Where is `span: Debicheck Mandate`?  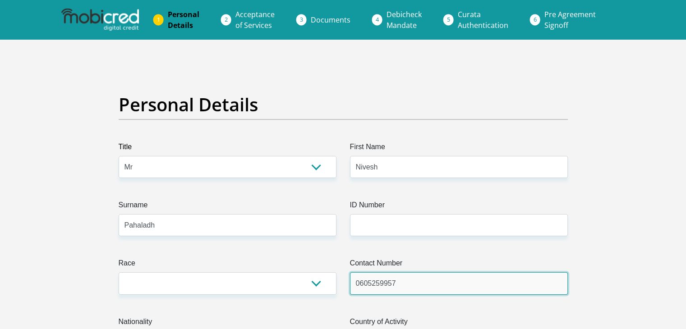 span: Debicheck Mandate is located at coordinates (404, 20).